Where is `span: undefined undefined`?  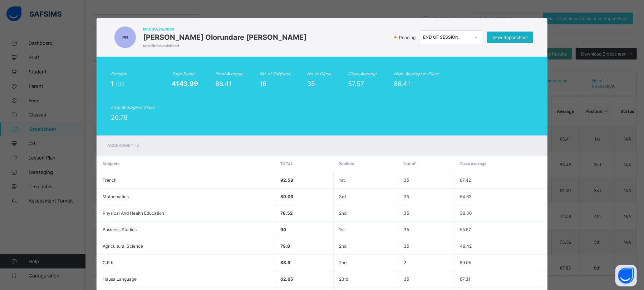
span: undefined undefined is located at coordinates (225, 46).